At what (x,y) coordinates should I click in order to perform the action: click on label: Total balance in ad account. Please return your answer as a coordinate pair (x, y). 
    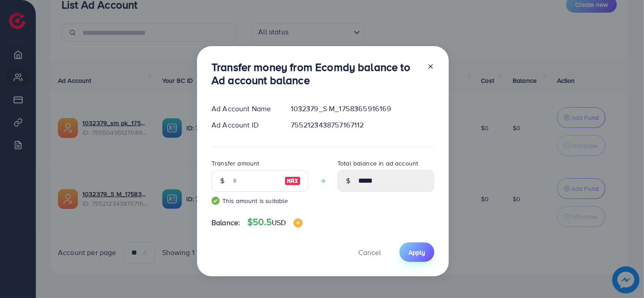
    Looking at the image, I should click on (378, 163).